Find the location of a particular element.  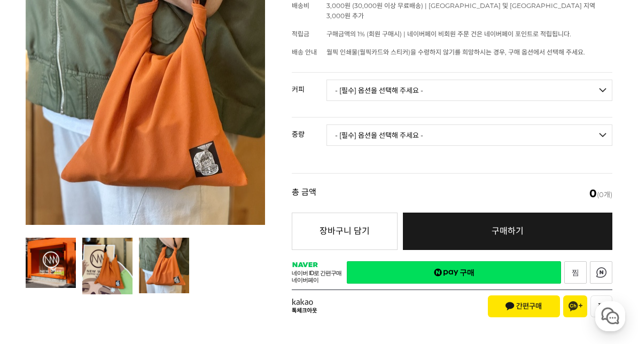

span: 채널 추가 is located at coordinates (576, 306).